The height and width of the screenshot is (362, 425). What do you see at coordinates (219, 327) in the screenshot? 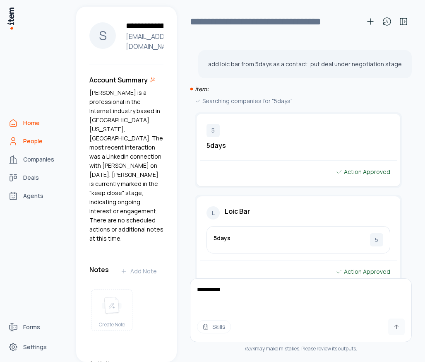
I see `span: Skills` at bounding box center [219, 327].